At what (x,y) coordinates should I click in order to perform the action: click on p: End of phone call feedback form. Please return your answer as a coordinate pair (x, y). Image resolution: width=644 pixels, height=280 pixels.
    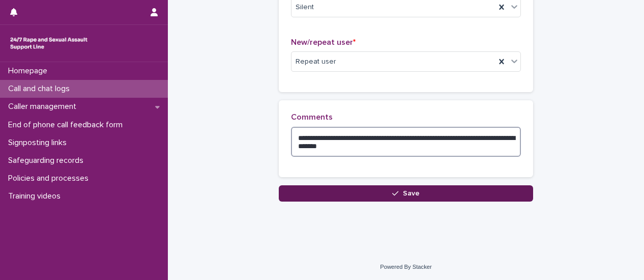
    Looking at the image, I should click on (67, 125).